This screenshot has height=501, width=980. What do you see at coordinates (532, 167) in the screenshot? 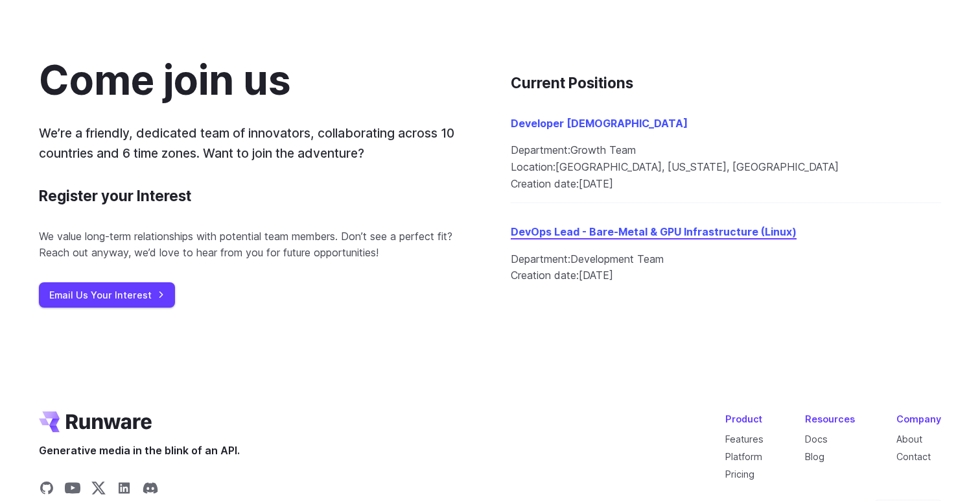
I see `span: Location:` at bounding box center [532, 167].